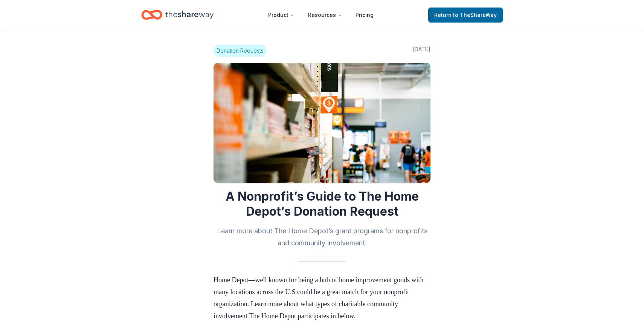 This screenshot has height=331, width=644. I want to click on span: Donation Requests, so click(240, 51).